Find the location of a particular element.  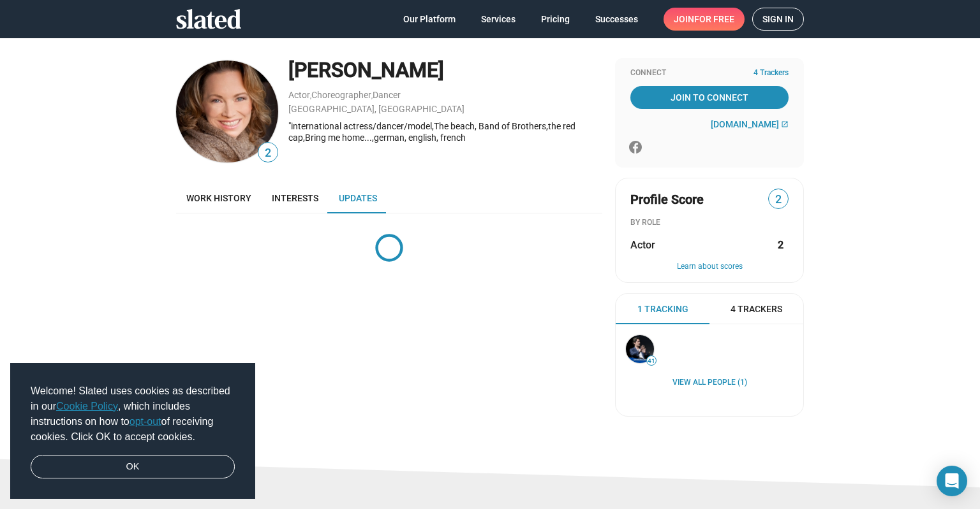

a: View all People (1) is located at coordinates (709, 383).